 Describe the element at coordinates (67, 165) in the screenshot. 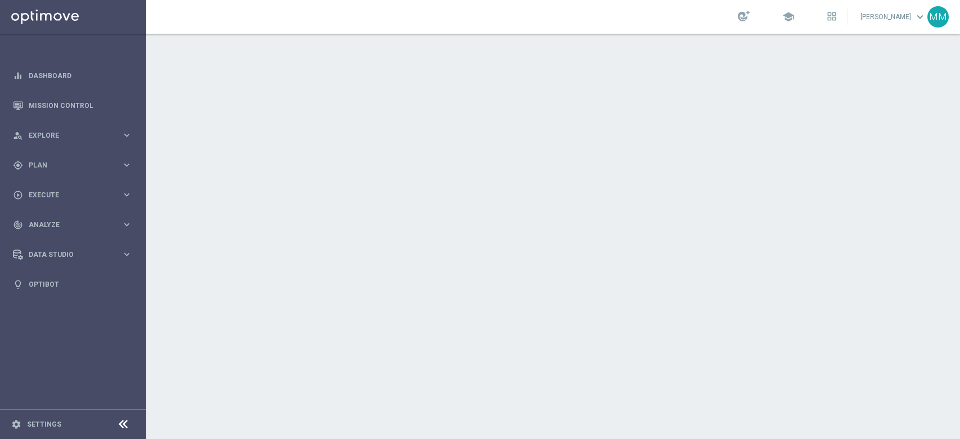

I see `div: Plan` at that location.